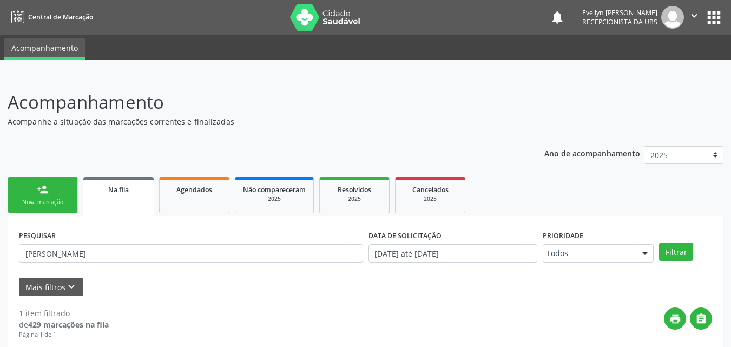 The width and height of the screenshot is (731, 347). I want to click on span: Recepcionista da UBS, so click(620, 22).